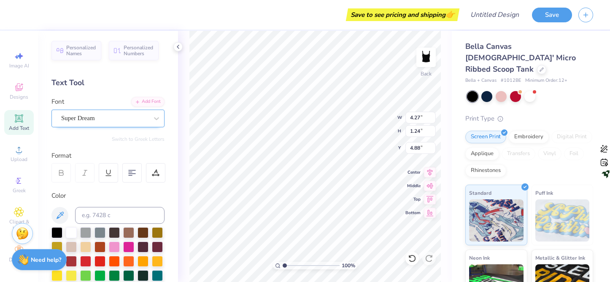 The image size is (610, 282). Describe the element at coordinates (19, 191) in the screenshot. I see `span: Greek` at that location.